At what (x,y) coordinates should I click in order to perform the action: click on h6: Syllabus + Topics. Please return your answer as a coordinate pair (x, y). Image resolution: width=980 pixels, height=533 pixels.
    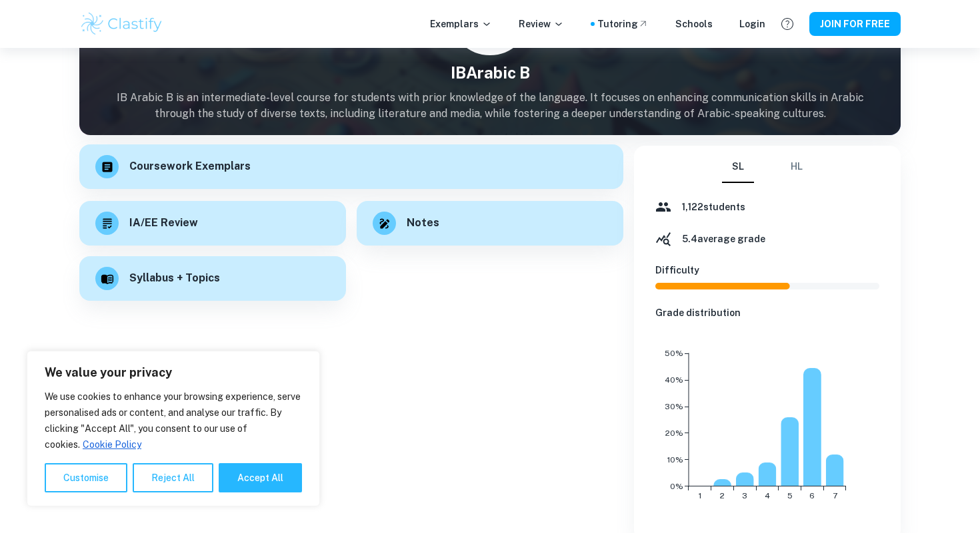
    Looking at the image, I should click on (175, 279).